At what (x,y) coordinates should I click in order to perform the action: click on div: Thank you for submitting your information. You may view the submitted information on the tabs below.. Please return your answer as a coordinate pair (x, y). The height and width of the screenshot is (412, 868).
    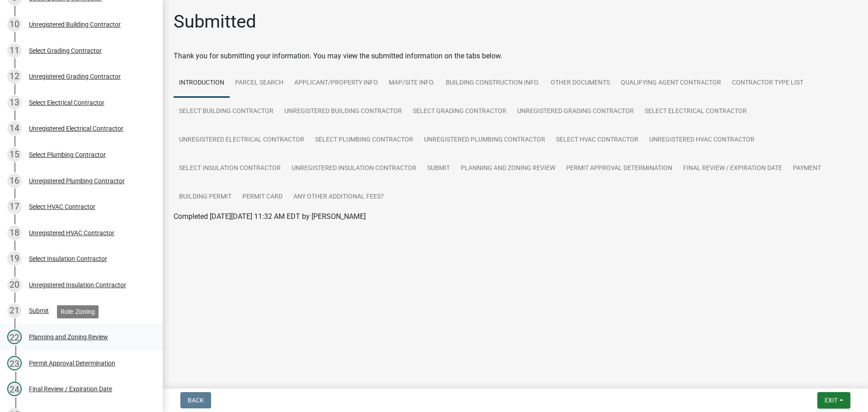
    Looking at the image, I should click on (515, 56).